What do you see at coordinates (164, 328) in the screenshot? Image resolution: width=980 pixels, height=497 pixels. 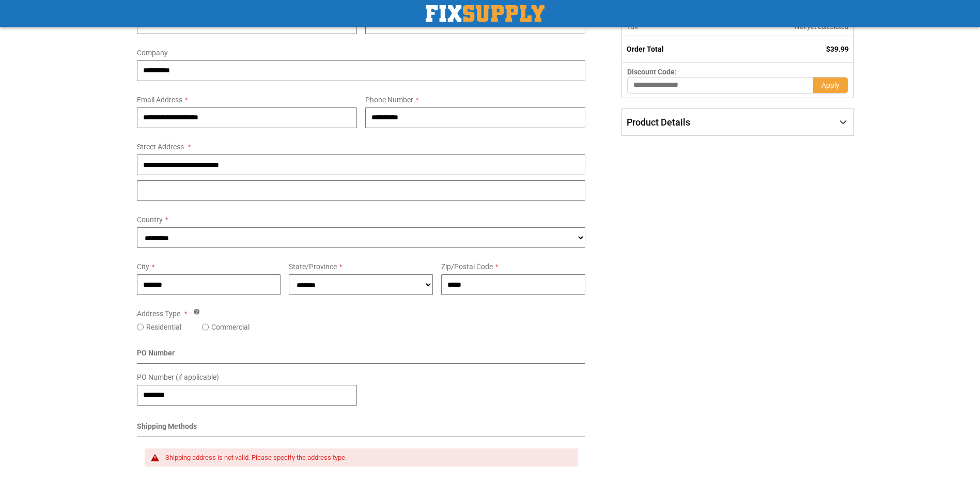 I see `label: Residential` at bounding box center [164, 328].